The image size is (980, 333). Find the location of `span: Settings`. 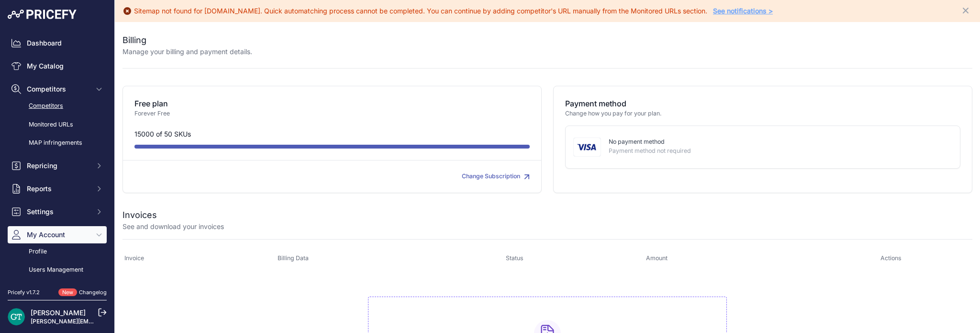

span: Settings is located at coordinates (58, 212).